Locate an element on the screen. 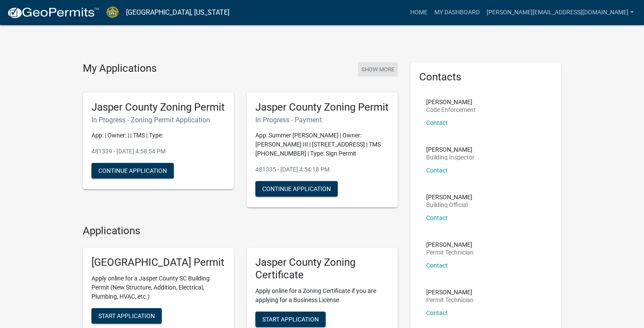 The height and width of the screenshot is (328, 644). a: My Dashboard is located at coordinates (457, 12).